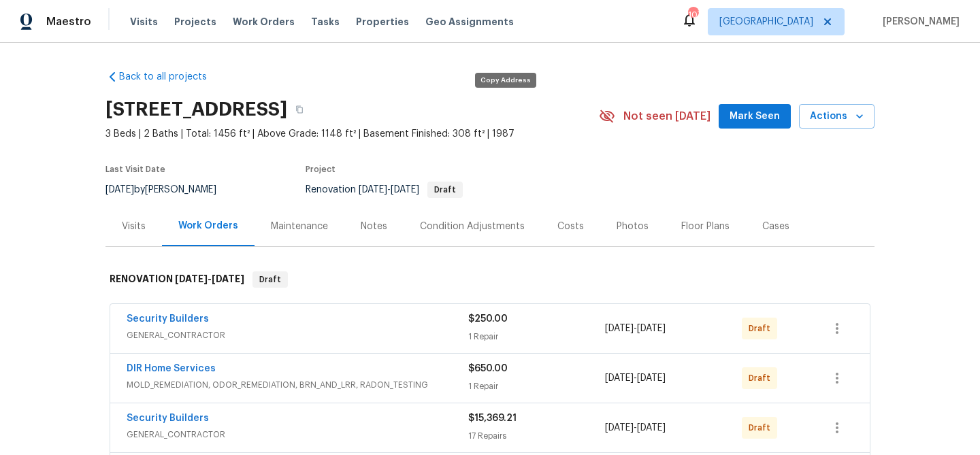  What do you see at coordinates (300, 227) in the screenshot?
I see `div: Maintenance` at bounding box center [300, 227].